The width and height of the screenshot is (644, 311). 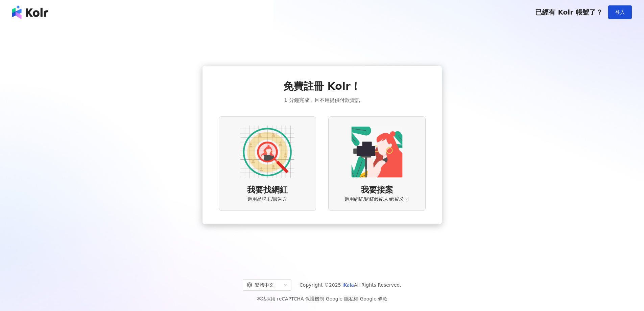 I want to click on span: 免費註冊 Kolr！, so click(x=322, y=86).